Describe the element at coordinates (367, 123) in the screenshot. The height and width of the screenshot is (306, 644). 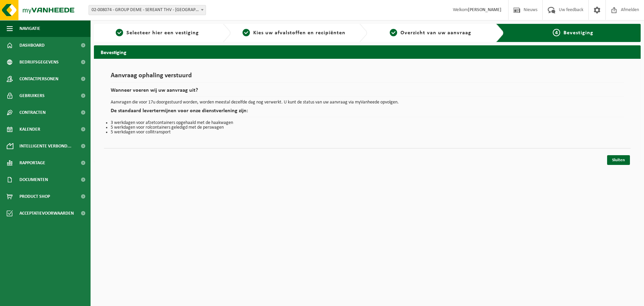
I see `li: 3 werkdagen voor afzetcontainers opgehaald met de haakwagen` at that location.